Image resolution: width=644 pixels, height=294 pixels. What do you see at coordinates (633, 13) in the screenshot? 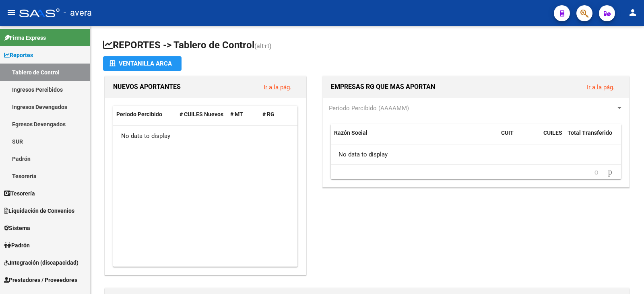
I see `mat-icon: person` at bounding box center [633, 13].